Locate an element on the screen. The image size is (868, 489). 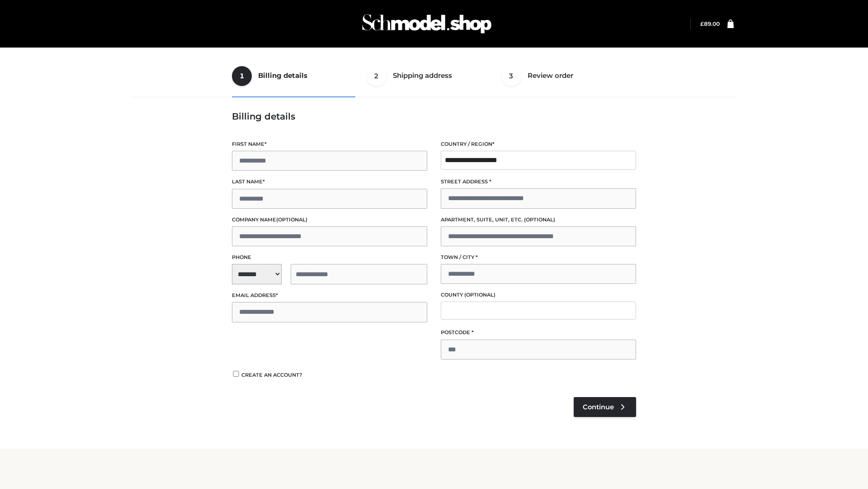
bdi: 89.00 is located at coordinates (709, 24).